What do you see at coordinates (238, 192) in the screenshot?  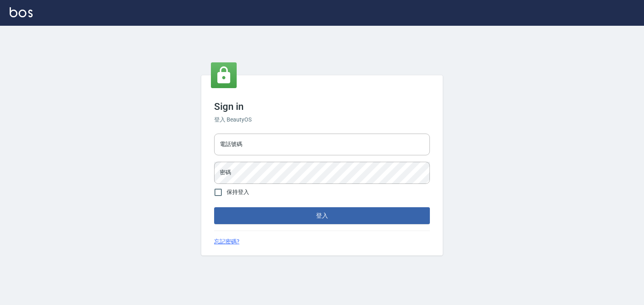 I see `span: 保持登入` at bounding box center [238, 192].